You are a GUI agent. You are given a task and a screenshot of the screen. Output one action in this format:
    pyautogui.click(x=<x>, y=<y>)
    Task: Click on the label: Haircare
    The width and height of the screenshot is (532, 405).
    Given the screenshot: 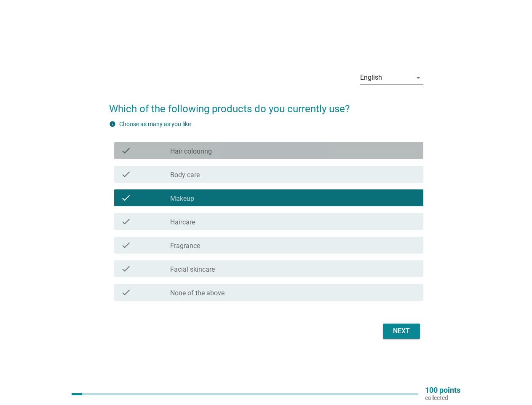 What is the action you would take?
    pyautogui.click(x=182, y=222)
    